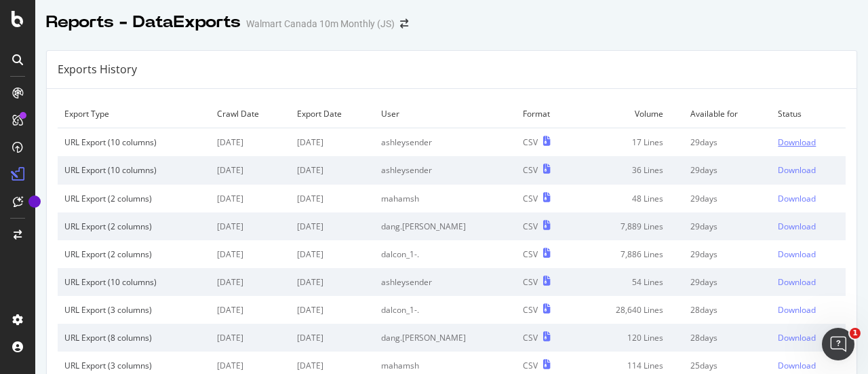  What do you see at coordinates (855, 333) in the screenshot?
I see `span: 1` at bounding box center [855, 333].